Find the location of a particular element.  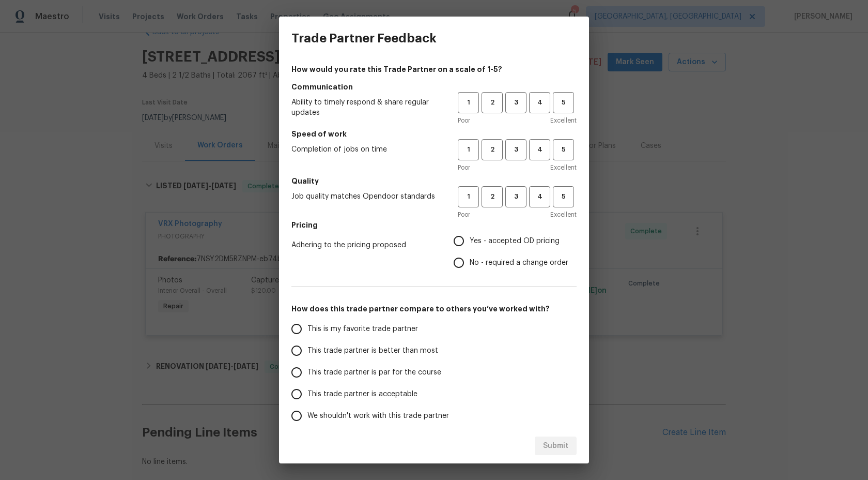

h5: Quality is located at coordinates (434, 181).